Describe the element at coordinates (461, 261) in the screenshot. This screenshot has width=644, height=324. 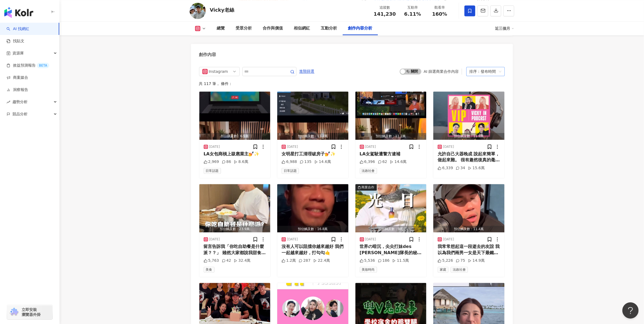
I see `div: 75` at that location.